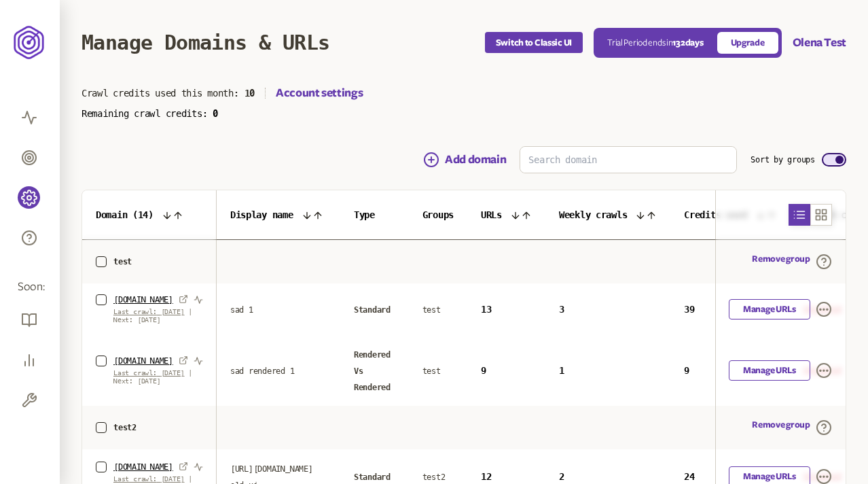 The image size is (868, 484). I want to click on span: 1, so click(561, 370).